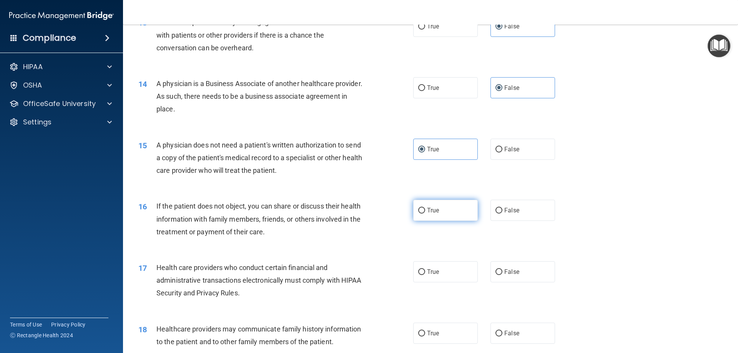 The width and height of the screenshot is (738, 353). I want to click on span: A physician does not need a patient's written authorization to send a copy of the patient's medic..., so click(259, 158).